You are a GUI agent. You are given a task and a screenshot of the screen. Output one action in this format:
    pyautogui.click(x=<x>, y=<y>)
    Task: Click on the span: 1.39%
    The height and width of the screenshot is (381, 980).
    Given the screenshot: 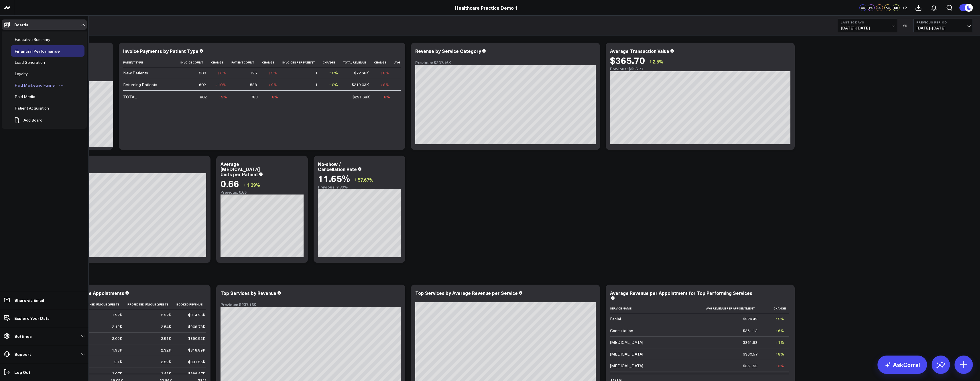 What is the action you would take?
    pyautogui.click(x=253, y=185)
    